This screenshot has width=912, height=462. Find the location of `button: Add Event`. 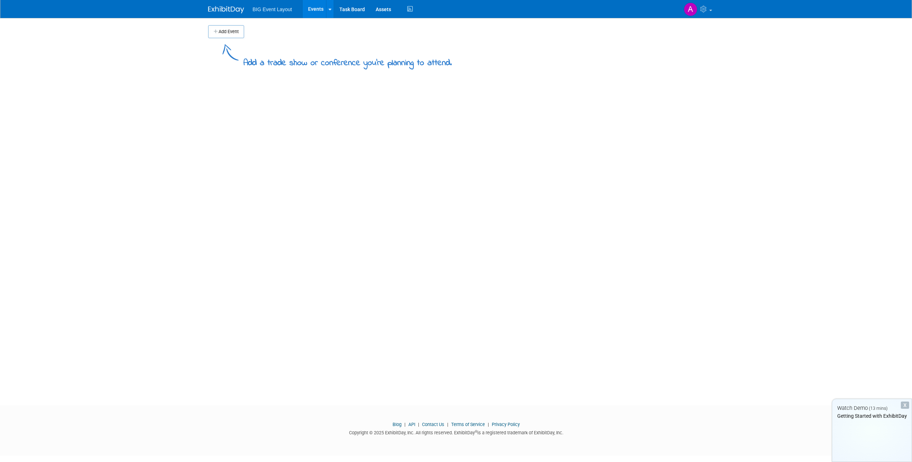

button: Add Event is located at coordinates (226, 32).